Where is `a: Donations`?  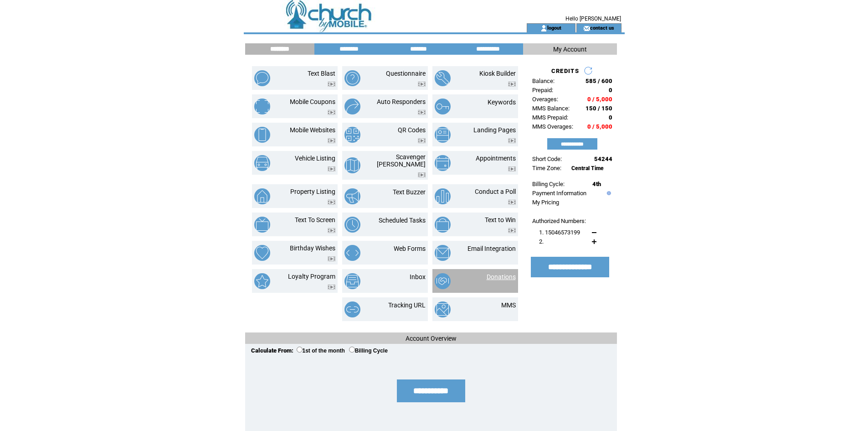 a: Donations is located at coordinates (501, 277).